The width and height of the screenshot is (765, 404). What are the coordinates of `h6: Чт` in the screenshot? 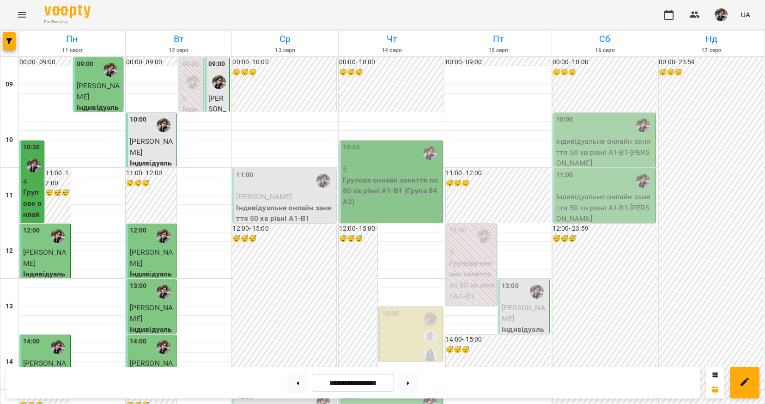 It's located at (392, 39).